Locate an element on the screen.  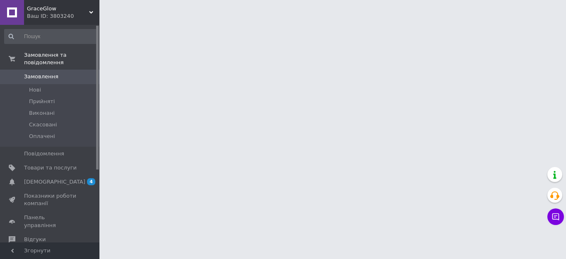
span: GraceGlow is located at coordinates (58, 9).